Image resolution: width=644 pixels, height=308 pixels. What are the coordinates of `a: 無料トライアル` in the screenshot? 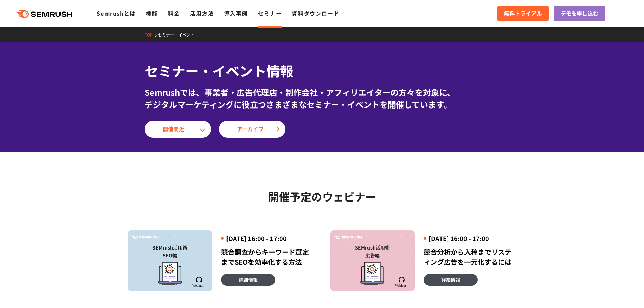 It's located at (523, 13).